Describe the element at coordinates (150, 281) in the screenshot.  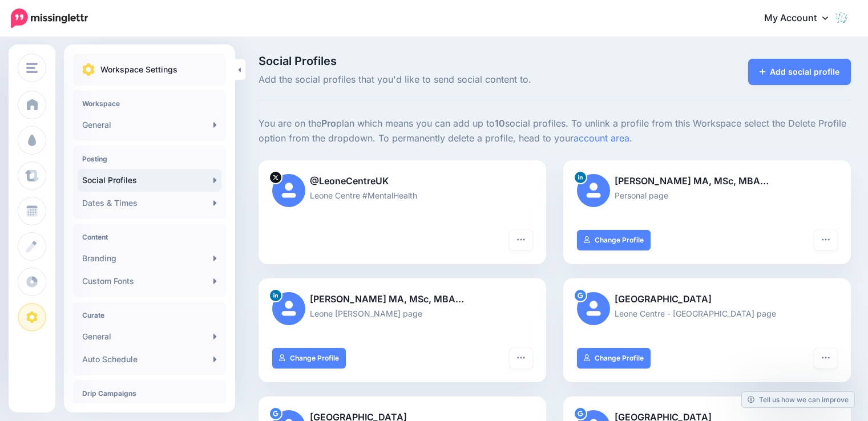
I see `a: Custom Fonts` at that location.